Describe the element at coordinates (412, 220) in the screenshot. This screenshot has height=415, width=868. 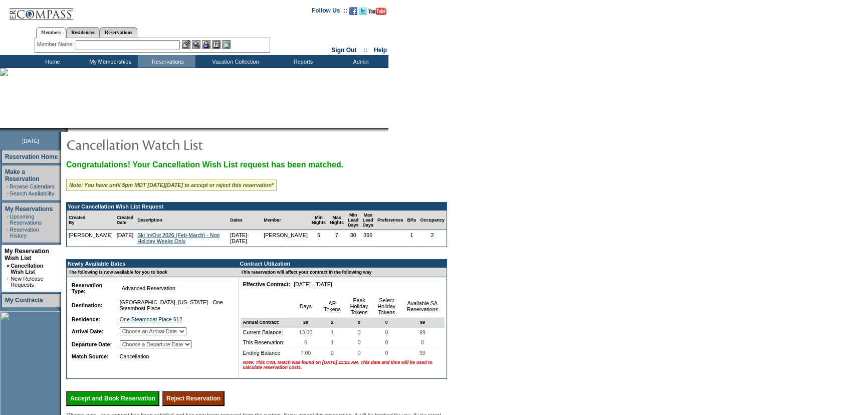
I see `td: BRs` at that location.